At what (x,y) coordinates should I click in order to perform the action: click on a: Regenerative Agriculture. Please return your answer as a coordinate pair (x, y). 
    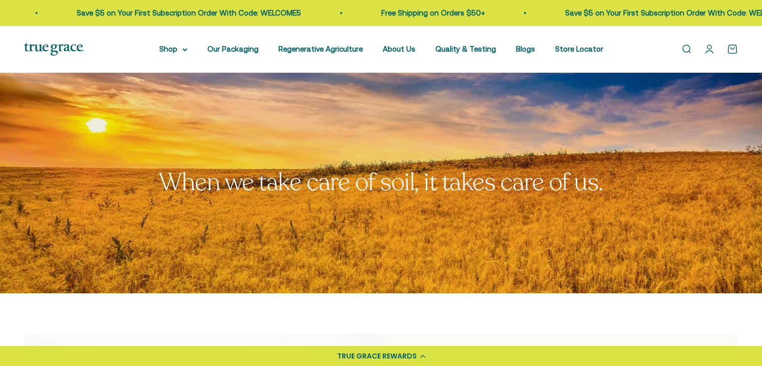
    Looking at the image, I should click on (321, 49).